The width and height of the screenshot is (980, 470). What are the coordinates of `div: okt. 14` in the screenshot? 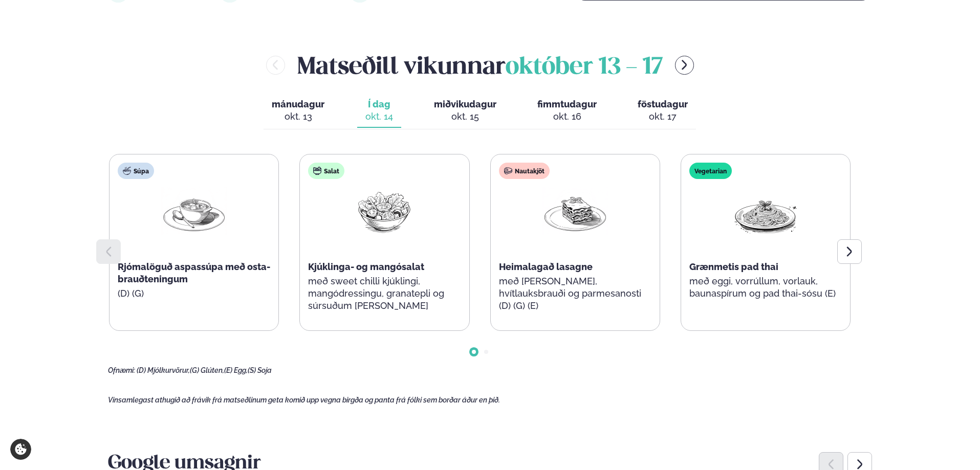 It's located at (380, 116).